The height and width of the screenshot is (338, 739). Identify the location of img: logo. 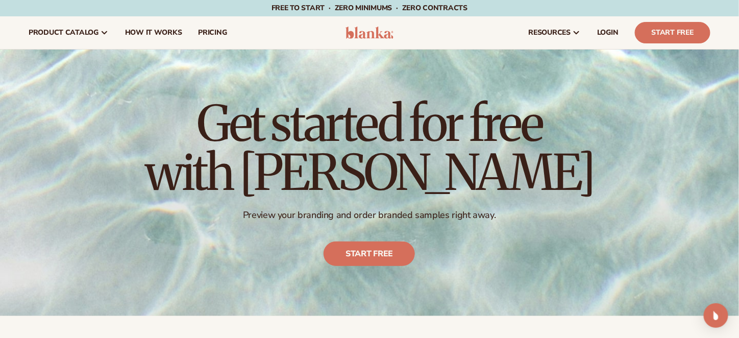
(370, 33).